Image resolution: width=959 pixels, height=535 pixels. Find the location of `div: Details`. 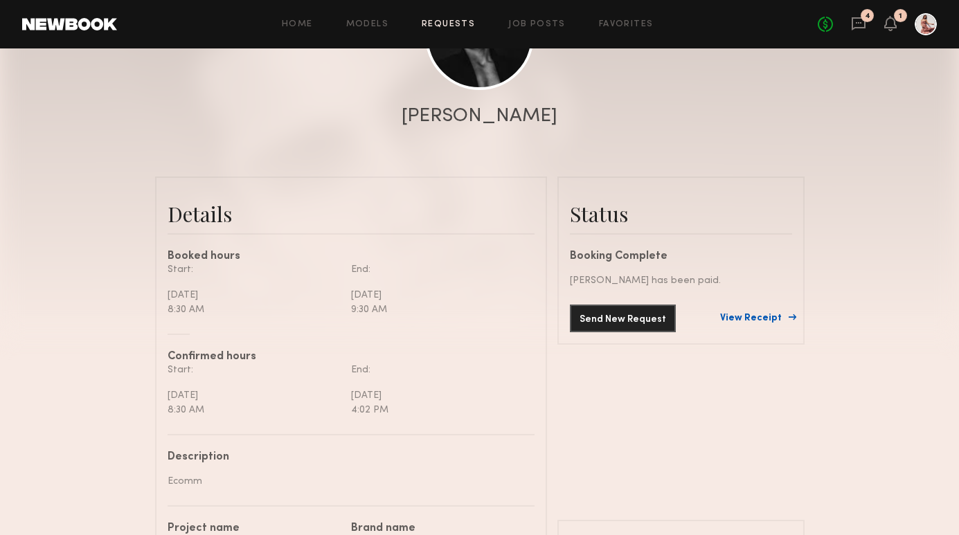

div: Details is located at coordinates (351, 214).